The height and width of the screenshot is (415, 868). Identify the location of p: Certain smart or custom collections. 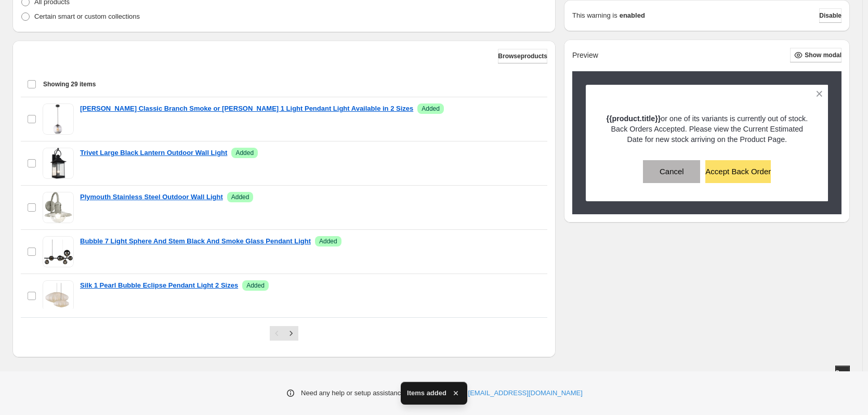
(87, 17).